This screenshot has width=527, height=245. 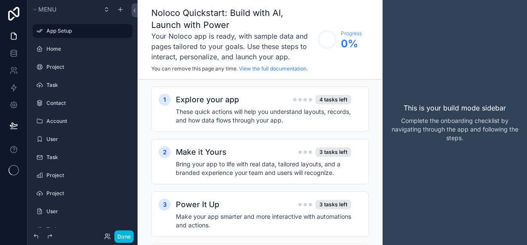 What do you see at coordinates (455, 108) in the screenshot?
I see `p: This is your build mode sidebar` at bounding box center [455, 108].